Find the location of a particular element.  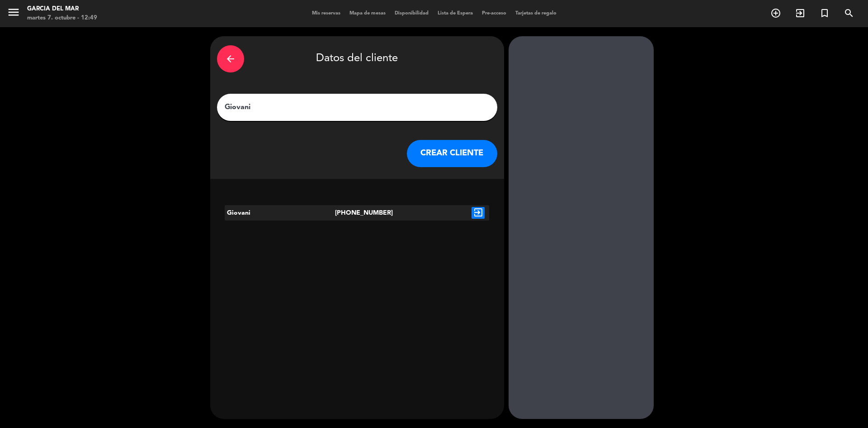

span: Mapa de mesas is located at coordinates (368, 13).